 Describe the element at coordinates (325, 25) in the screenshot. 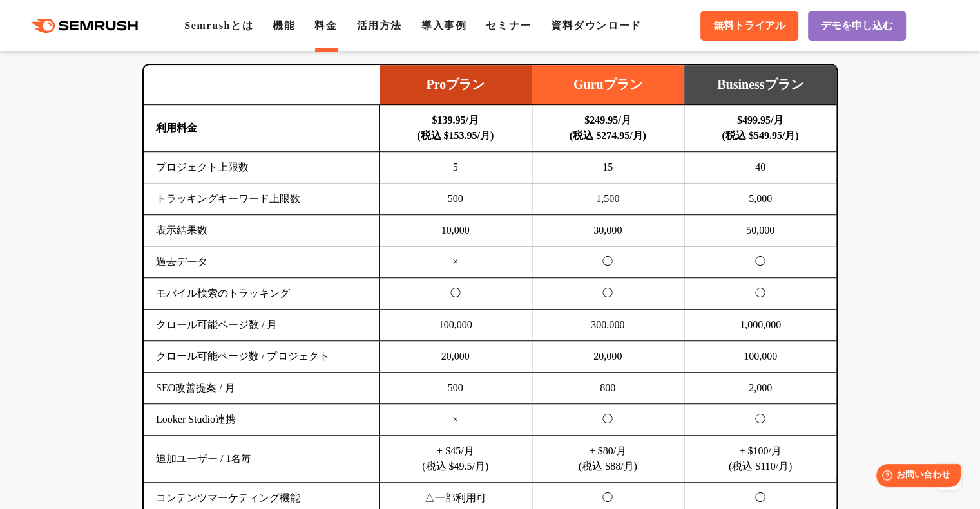

I see `a: 料金` at that location.